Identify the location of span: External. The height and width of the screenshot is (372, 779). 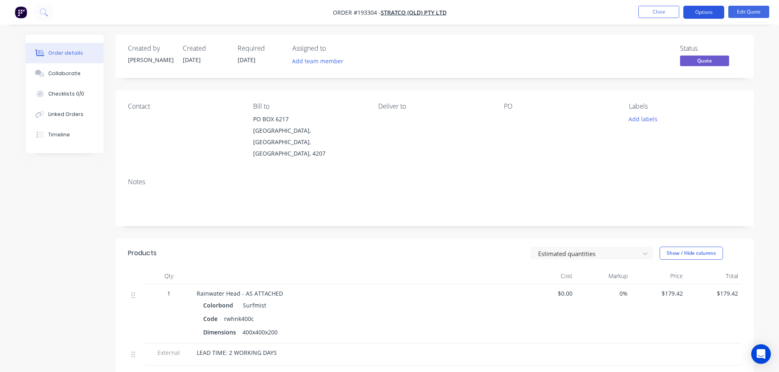
(169, 353).